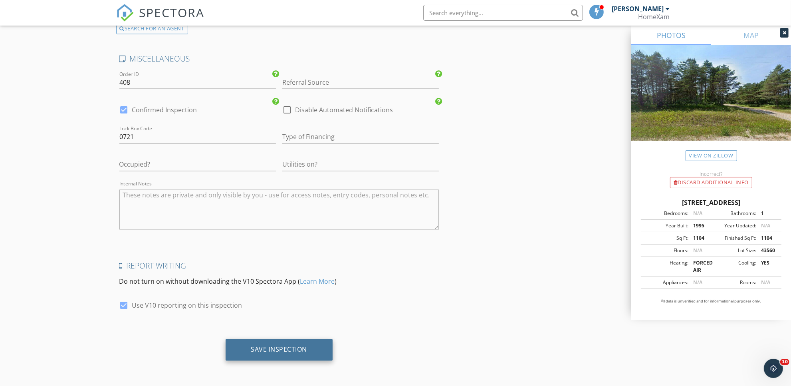 The width and height of the screenshot is (791, 386). What do you see at coordinates (361, 137) in the screenshot?
I see `input: Type of Financing` at bounding box center [361, 137].